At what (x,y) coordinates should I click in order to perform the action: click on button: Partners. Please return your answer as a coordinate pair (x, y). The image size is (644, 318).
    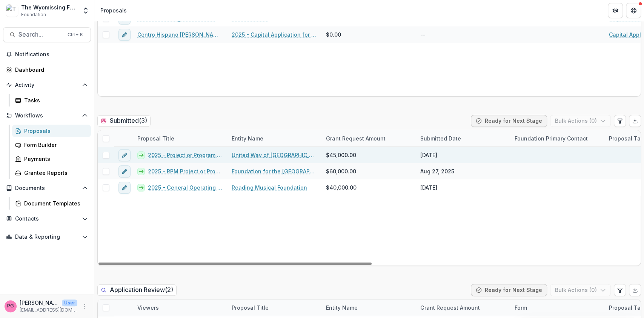
    Looking at the image, I should click on (615, 10).